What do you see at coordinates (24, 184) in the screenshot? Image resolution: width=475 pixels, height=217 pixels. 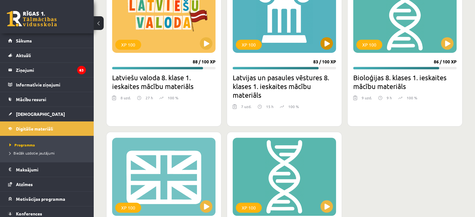 I see `span: Atzīmes` at bounding box center [24, 184].